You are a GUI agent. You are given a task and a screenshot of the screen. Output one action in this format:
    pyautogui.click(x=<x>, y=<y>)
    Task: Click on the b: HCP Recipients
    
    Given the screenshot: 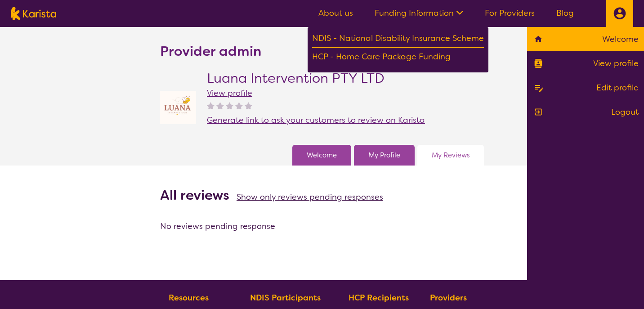 What is the action you would take?
    pyautogui.click(x=378, y=298)
    